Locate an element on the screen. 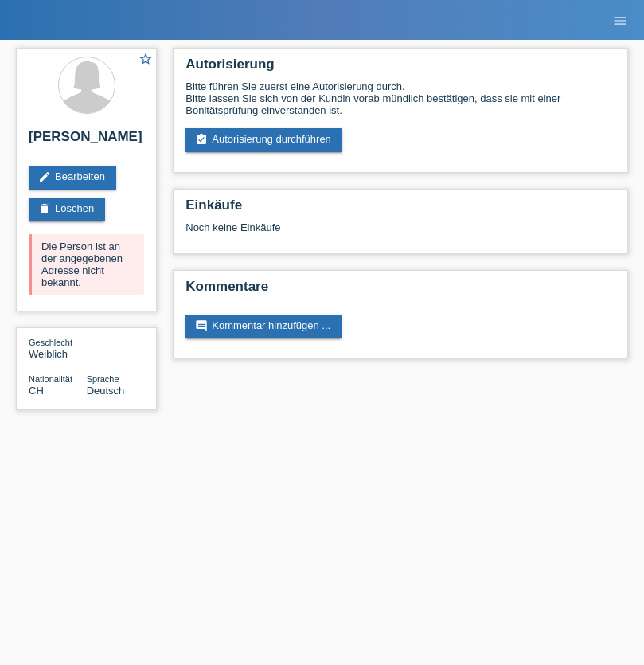 This screenshot has height=665, width=644. span: Deutsch is located at coordinates (106, 390).